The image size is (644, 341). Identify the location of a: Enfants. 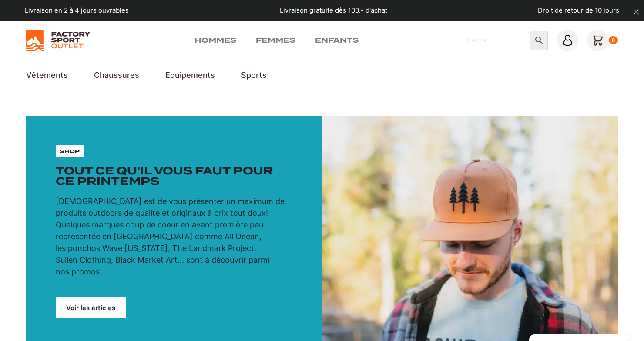
(336, 41).